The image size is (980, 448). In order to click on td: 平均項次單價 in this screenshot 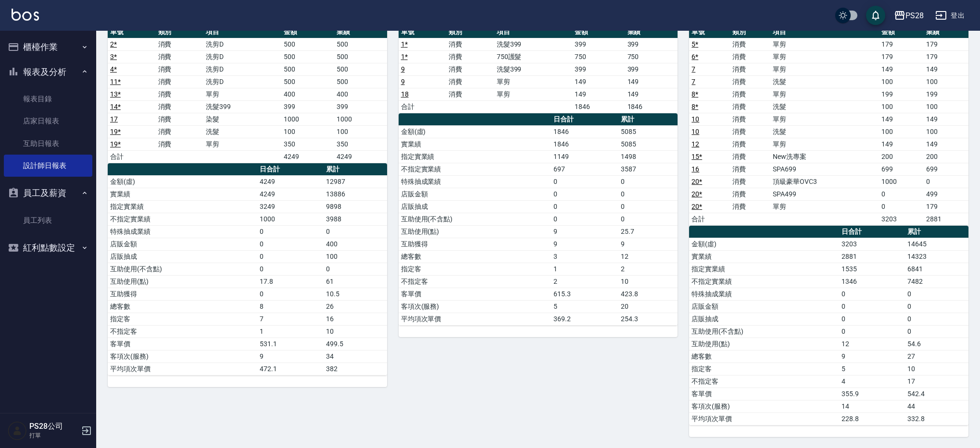, I will do `click(475, 319)`.